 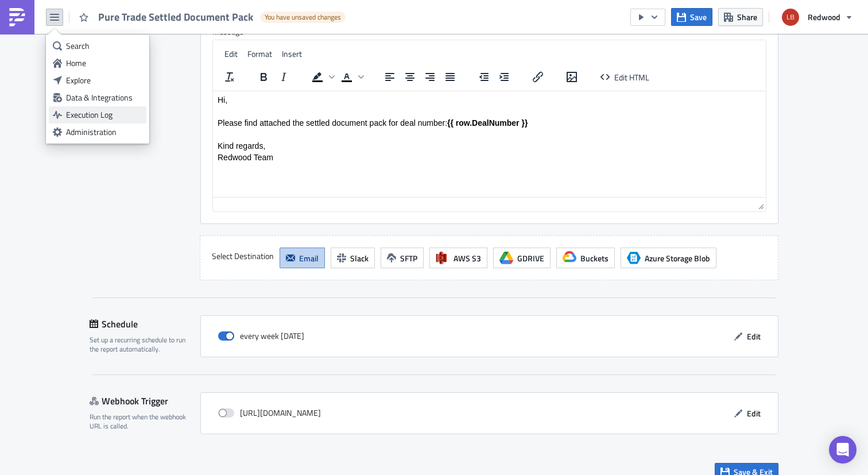 What do you see at coordinates (522, 258) in the screenshot?
I see `button: GDRIVE` at bounding box center [522, 258].